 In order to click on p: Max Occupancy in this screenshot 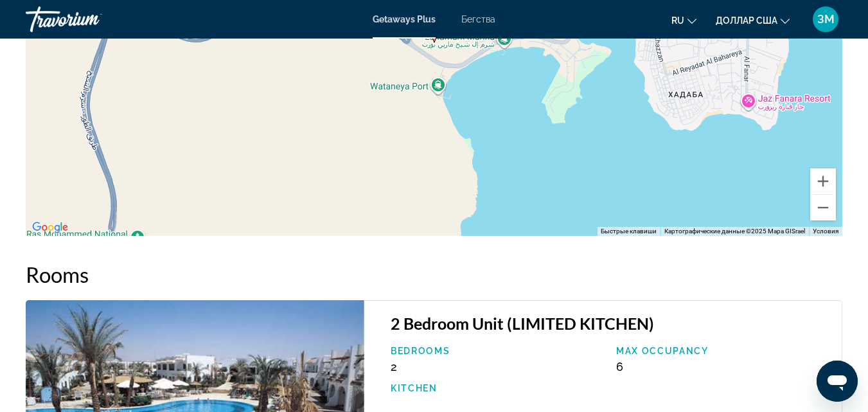, I will do `click(723, 351)`.